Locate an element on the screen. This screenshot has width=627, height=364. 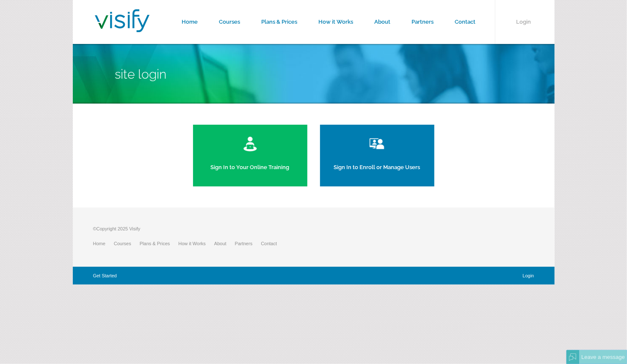
a: How it Works is located at coordinates (196, 244).